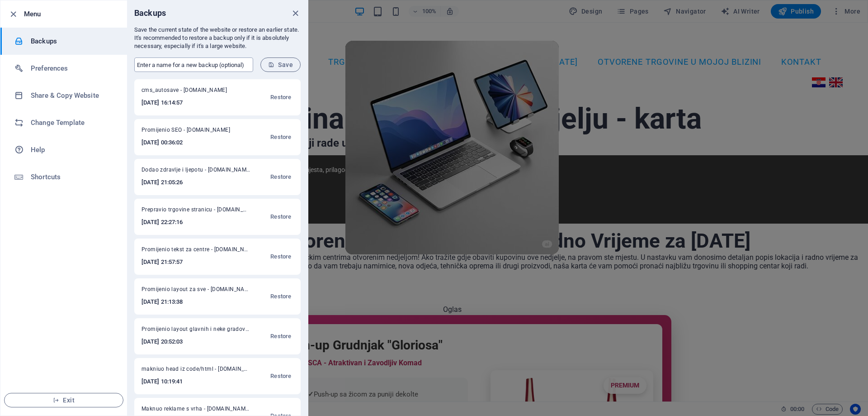 The image size is (868, 416). What do you see at coordinates (73, 177) in the screenshot?
I see `h6: Shortcuts` at bounding box center [73, 177].